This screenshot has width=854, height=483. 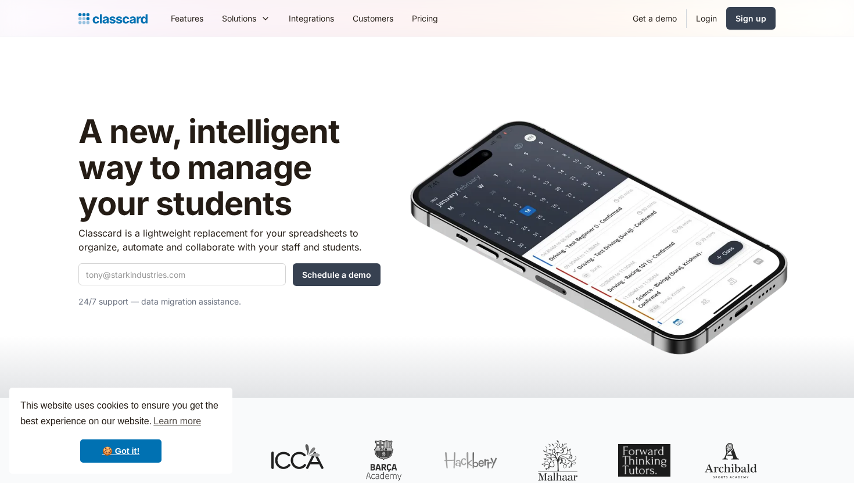 I want to click on a: Integrations, so click(x=311, y=18).